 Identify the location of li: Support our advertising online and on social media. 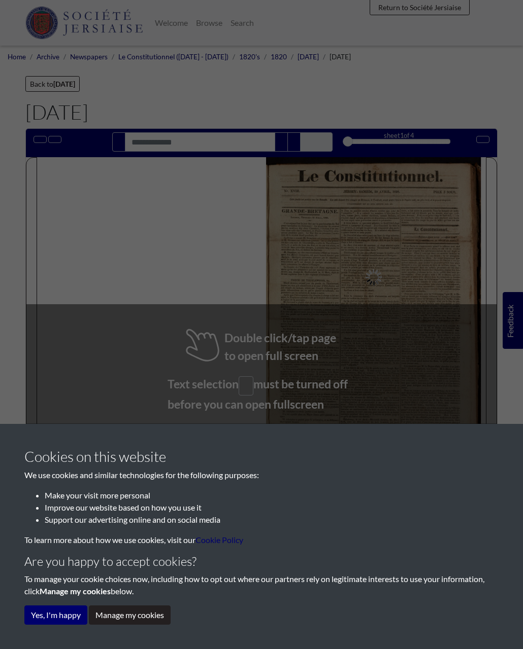
(271, 520).